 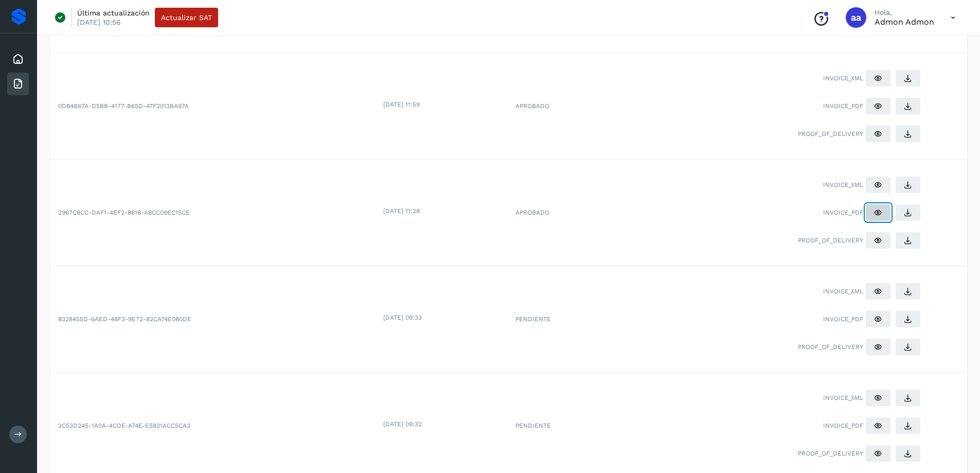 I want to click on td: 8328455D-6AED-48F3-9E72-82CA74E080DE, so click(x=215, y=319).